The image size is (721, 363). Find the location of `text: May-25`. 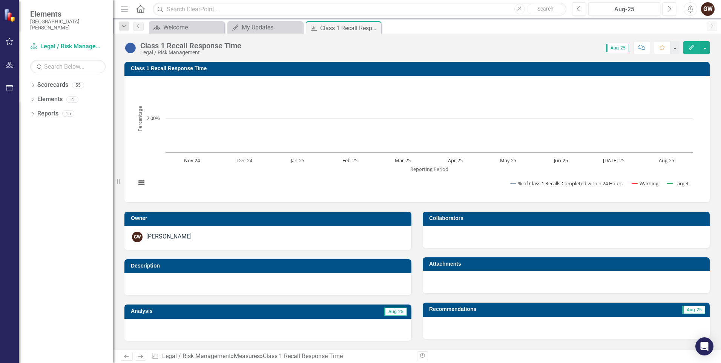

text: May-25 is located at coordinates (508, 160).